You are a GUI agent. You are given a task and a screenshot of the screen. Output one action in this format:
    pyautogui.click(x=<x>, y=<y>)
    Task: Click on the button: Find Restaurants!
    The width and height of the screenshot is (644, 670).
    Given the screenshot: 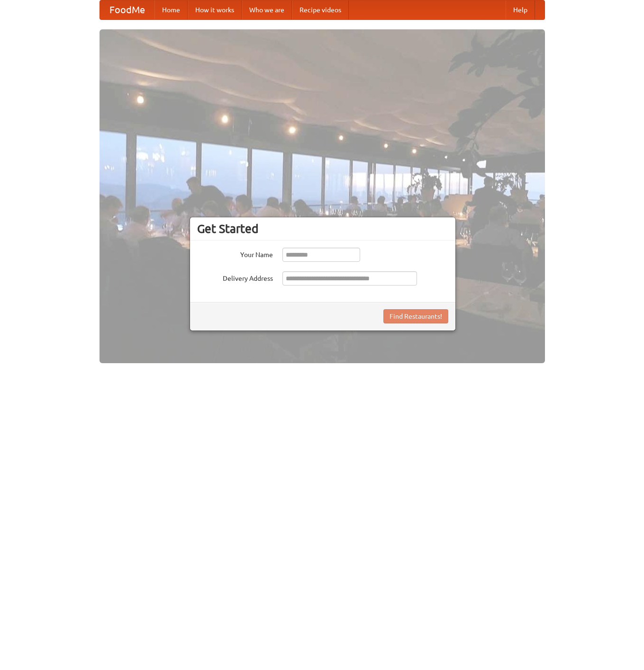 What is the action you would take?
    pyautogui.click(x=415, y=316)
    